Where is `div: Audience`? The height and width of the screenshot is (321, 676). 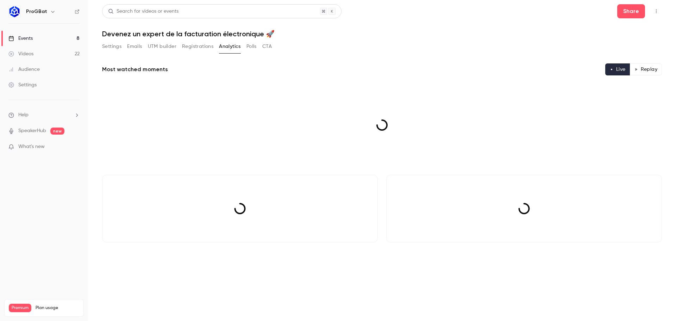 div: Audience is located at coordinates (24, 69).